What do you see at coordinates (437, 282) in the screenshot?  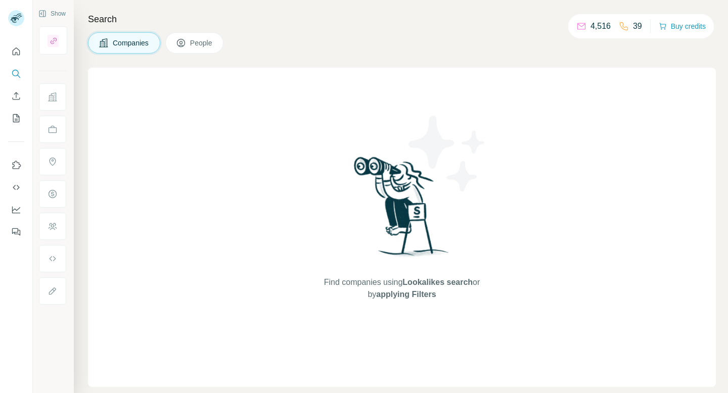 I see `span: Lookalikes search` at bounding box center [437, 282].